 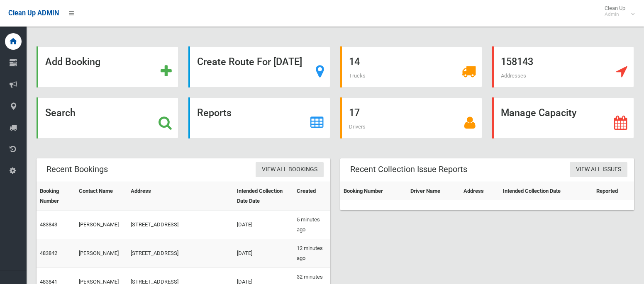 I want to click on a: 14 Trucks, so click(x=411, y=67).